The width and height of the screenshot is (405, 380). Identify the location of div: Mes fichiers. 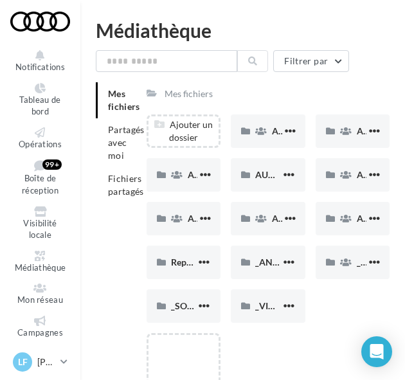
(188, 94).